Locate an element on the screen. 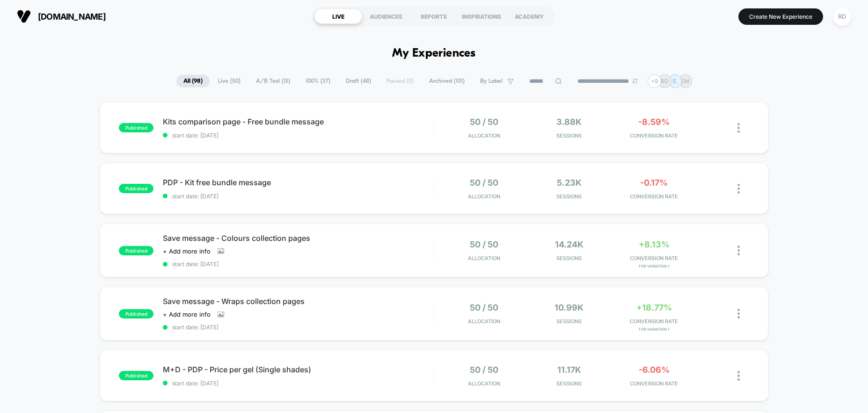 This screenshot has width=868, height=413. div: INSPIRATIONS is located at coordinates (482, 16).